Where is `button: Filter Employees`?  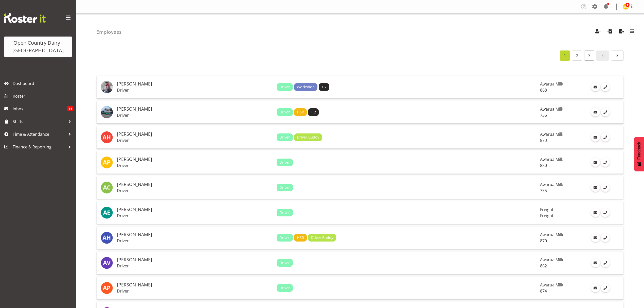 button: Filter Employees is located at coordinates (632, 32).